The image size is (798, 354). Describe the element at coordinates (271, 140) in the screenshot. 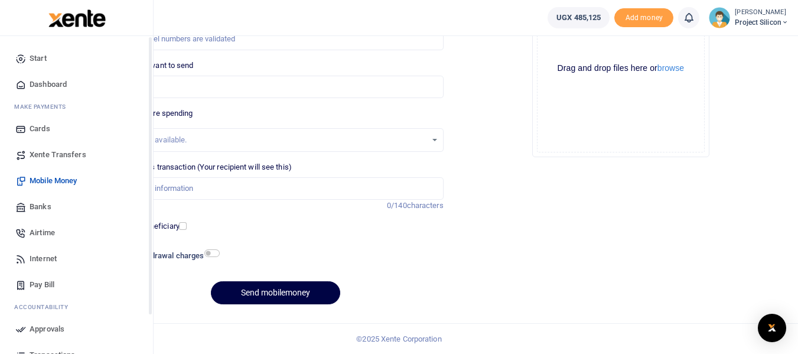

I see `div: No options available.` at that location.